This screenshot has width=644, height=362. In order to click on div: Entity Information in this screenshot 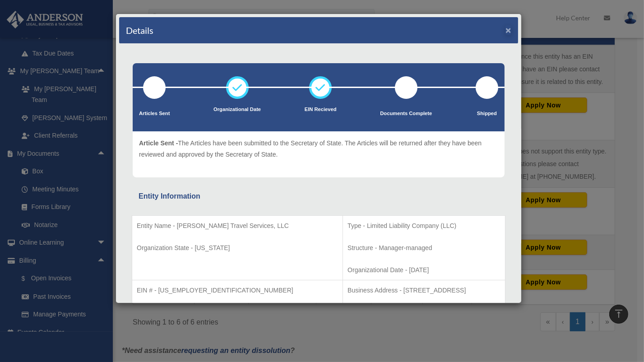, I will do `click(319, 196)`.